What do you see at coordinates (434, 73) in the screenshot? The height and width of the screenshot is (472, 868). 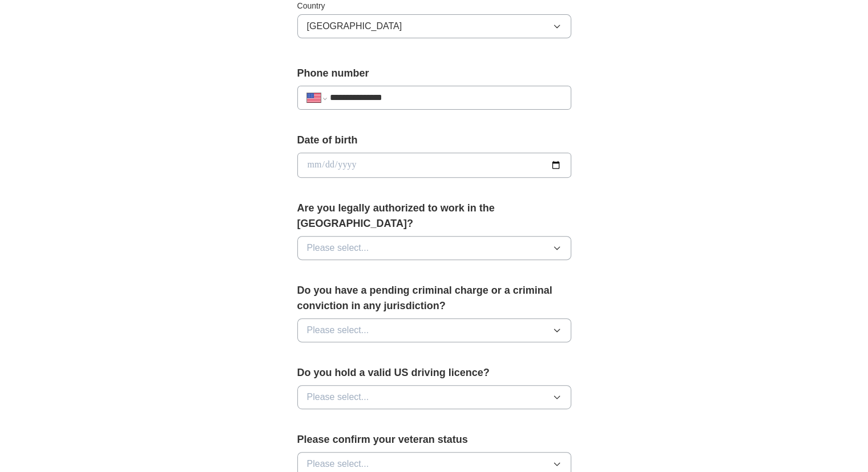 I see `label: Phone number` at bounding box center [434, 73].